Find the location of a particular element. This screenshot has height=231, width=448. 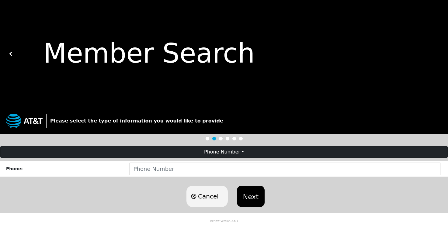

img: white carat left is located at coordinates (11, 54).